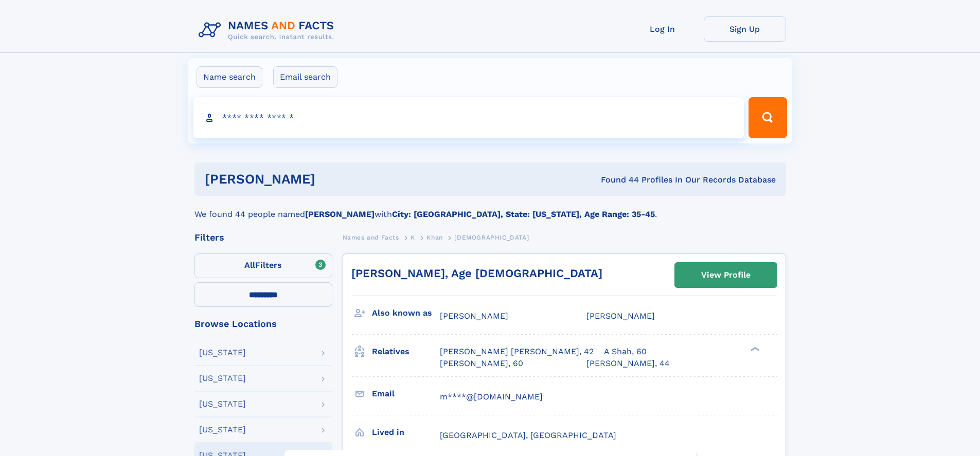 This screenshot has width=980, height=456. What do you see at coordinates (269, 31) in the screenshot?
I see `img: Logo Names and Facts` at bounding box center [269, 31].